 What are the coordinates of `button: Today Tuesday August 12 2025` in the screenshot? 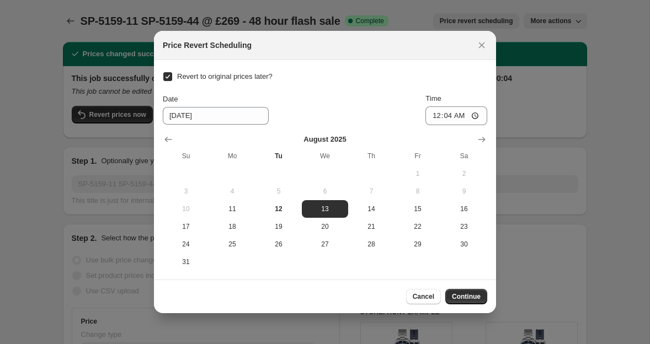 It's located at (278, 209).